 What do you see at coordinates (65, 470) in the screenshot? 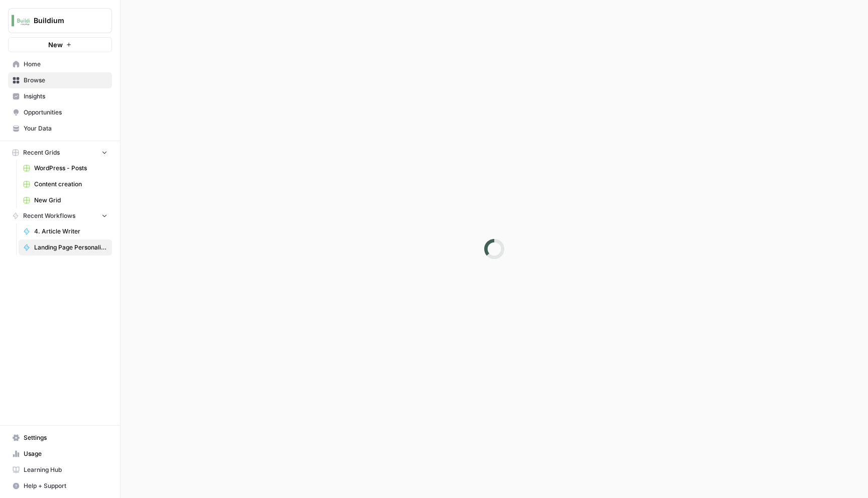
I see `span: Learning Hub` at bounding box center [65, 470].